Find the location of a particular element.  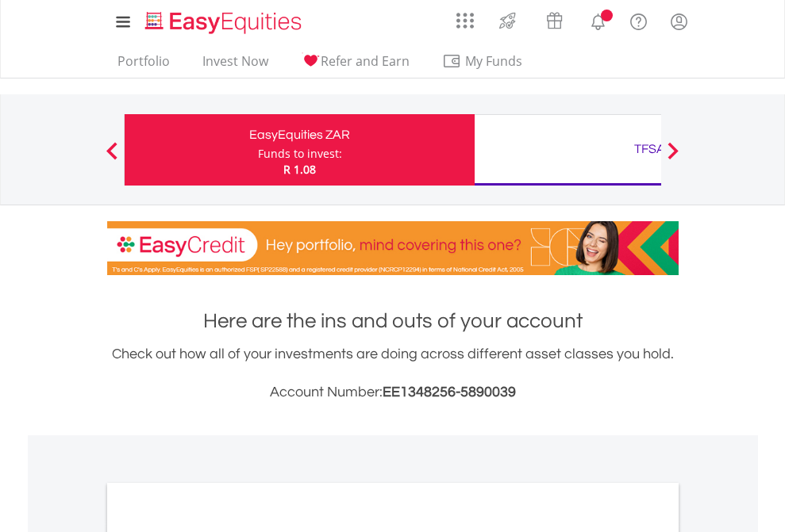

span: Refer and Earn is located at coordinates (365, 61).